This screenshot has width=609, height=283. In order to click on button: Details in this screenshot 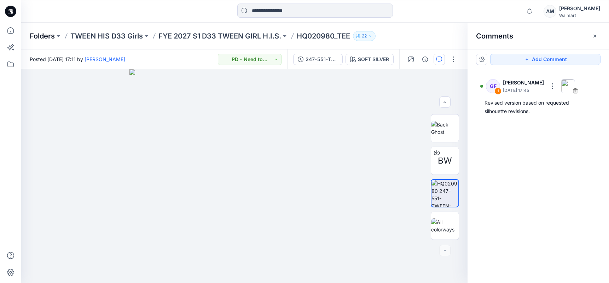, I will do `click(425, 59)`.